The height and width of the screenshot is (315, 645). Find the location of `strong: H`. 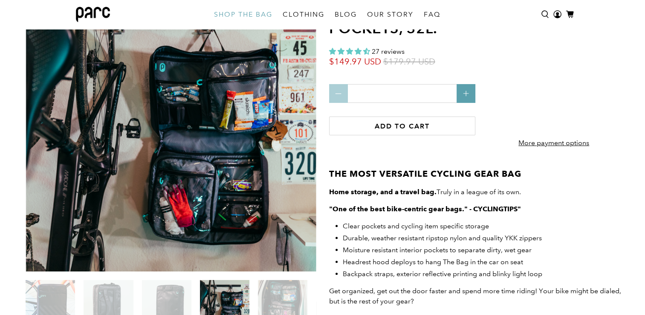

strong: H is located at coordinates (332, 191).